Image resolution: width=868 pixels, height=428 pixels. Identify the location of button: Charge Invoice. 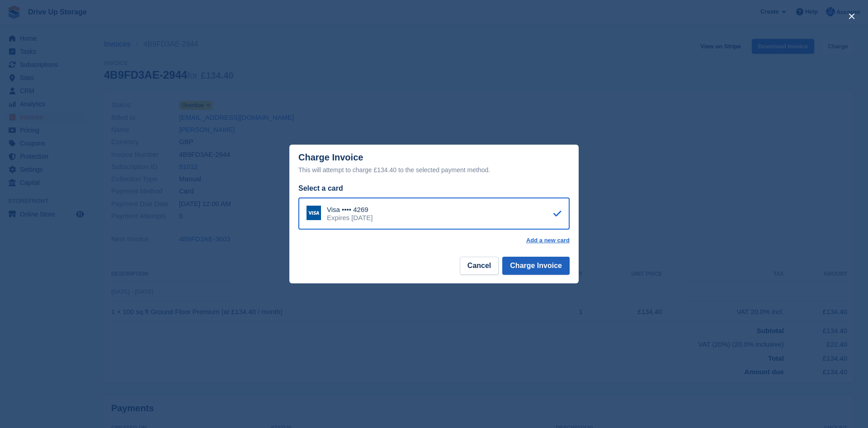
(536, 266).